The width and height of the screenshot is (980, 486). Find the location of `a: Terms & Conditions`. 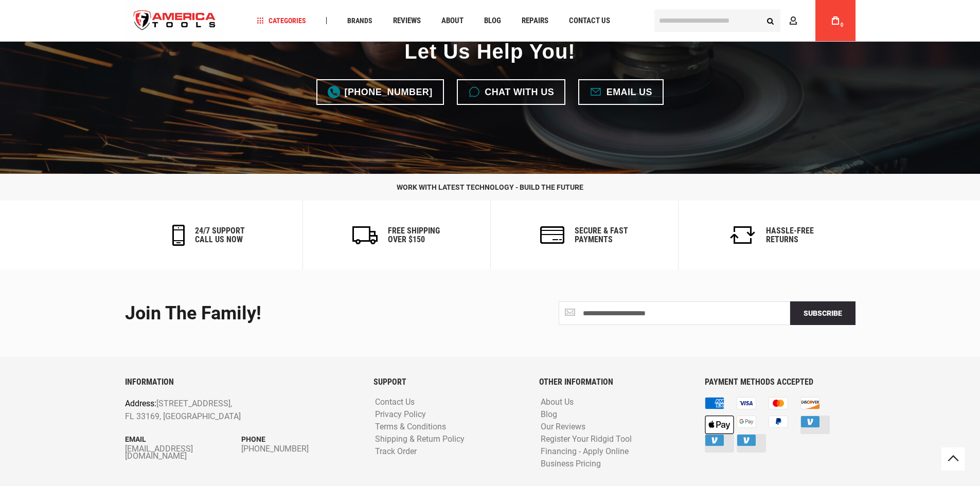

a: Terms & Conditions is located at coordinates (411, 427).